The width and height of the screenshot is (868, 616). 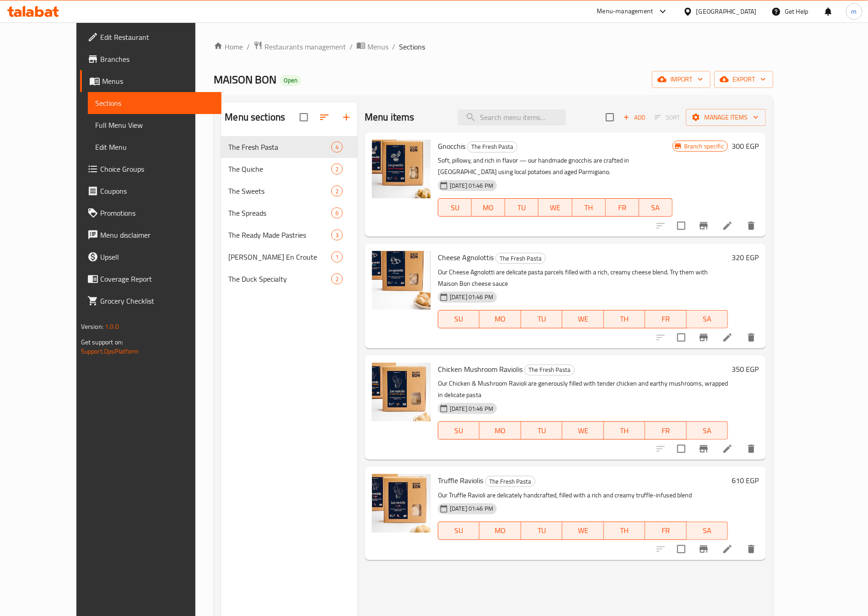 What do you see at coordinates (280, 169) in the screenshot?
I see `span: The Quiche` at bounding box center [280, 169].